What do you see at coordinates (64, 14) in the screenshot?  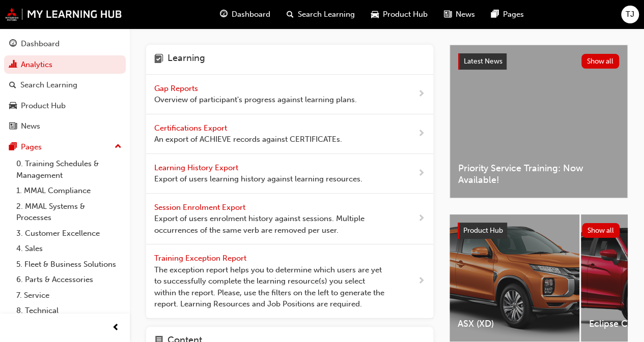 I see `a: mmal` at bounding box center [64, 14].